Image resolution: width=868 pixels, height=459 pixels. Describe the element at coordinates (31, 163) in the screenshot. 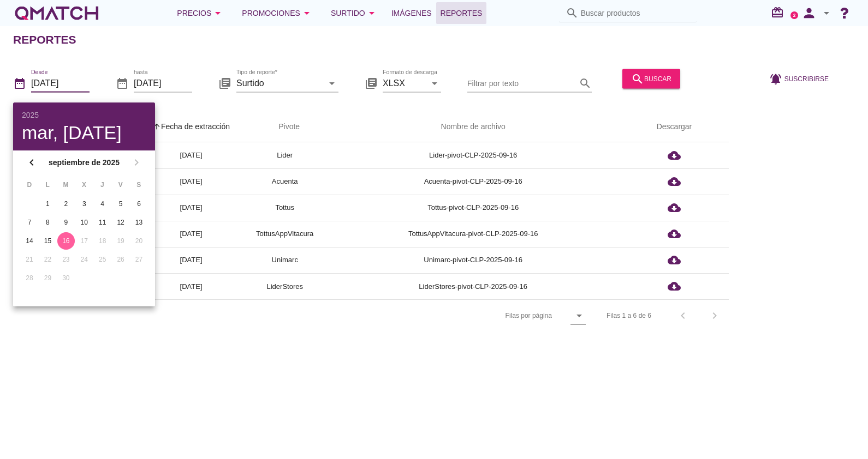

I see `i: chevron_left` at that location.